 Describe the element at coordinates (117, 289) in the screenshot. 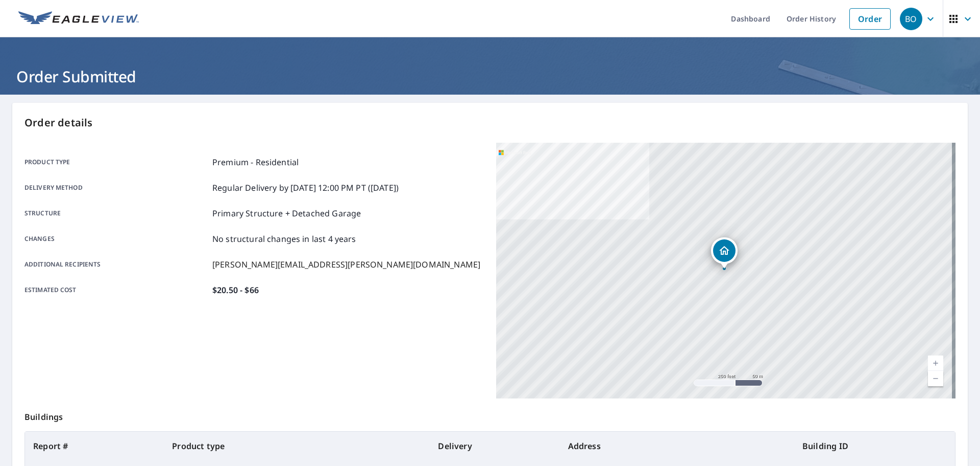

I see `p: Estimated cost` at that location.